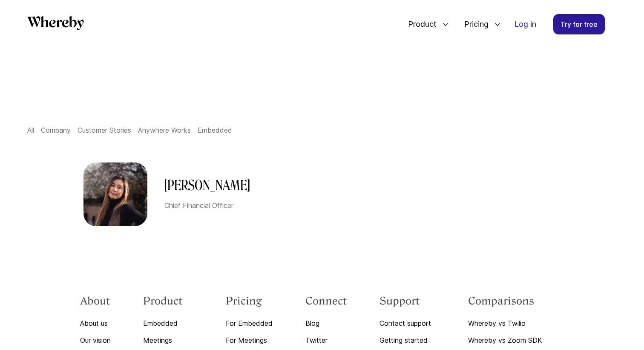 The height and width of the screenshot is (350, 644). I want to click on a: Customer Stories, so click(104, 130).